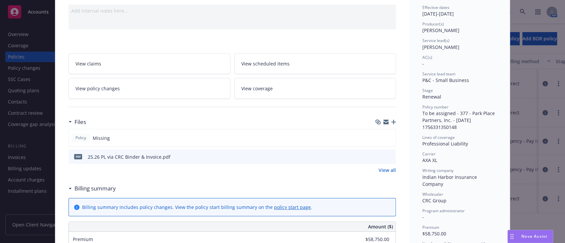 This screenshot has height=243, width=565. I want to click on div: Professional Liability, so click(459, 144).